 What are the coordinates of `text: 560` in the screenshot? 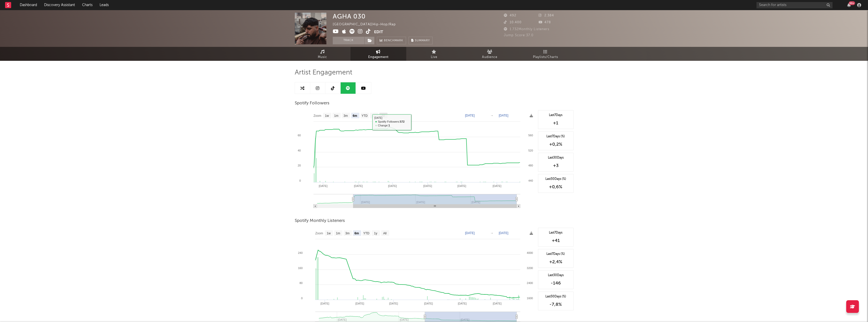 It's located at (531, 135).